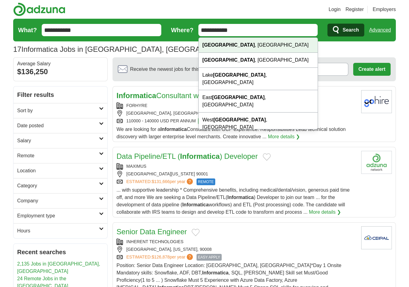 The height and width of the screenshot is (287, 409). Describe the element at coordinates (60, 110) in the screenshot. I see `a: Sort by` at that location.